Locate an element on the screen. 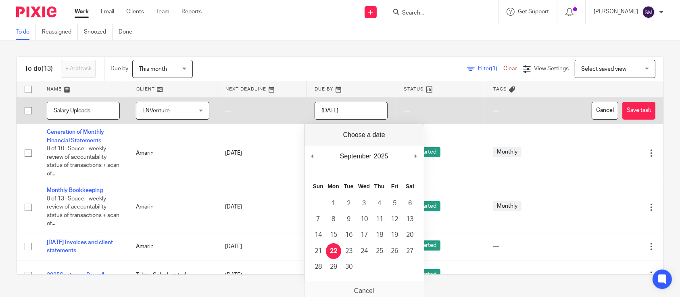  button: 7 is located at coordinates (318, 219).